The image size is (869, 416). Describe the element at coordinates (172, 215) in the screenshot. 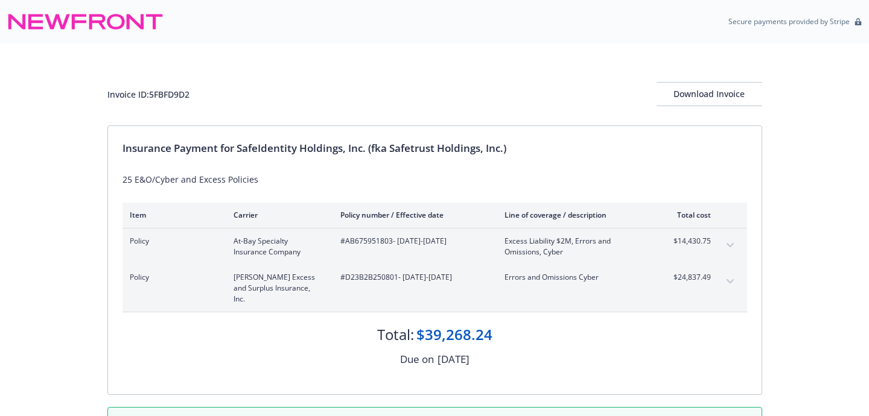

I see `div: Item` at that location.